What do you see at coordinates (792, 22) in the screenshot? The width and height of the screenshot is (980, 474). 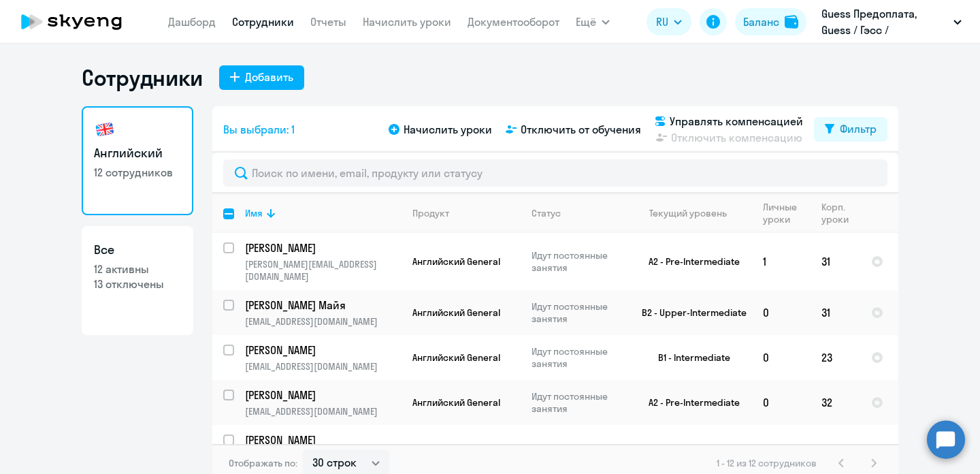 I see `img: balance` at bounding box center [792, 22].